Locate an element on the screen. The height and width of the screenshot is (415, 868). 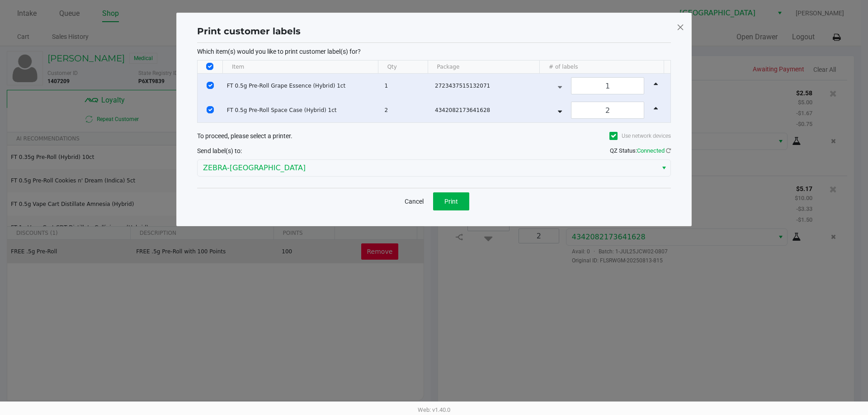
th: # of labels is located at coordinates (601, 67).